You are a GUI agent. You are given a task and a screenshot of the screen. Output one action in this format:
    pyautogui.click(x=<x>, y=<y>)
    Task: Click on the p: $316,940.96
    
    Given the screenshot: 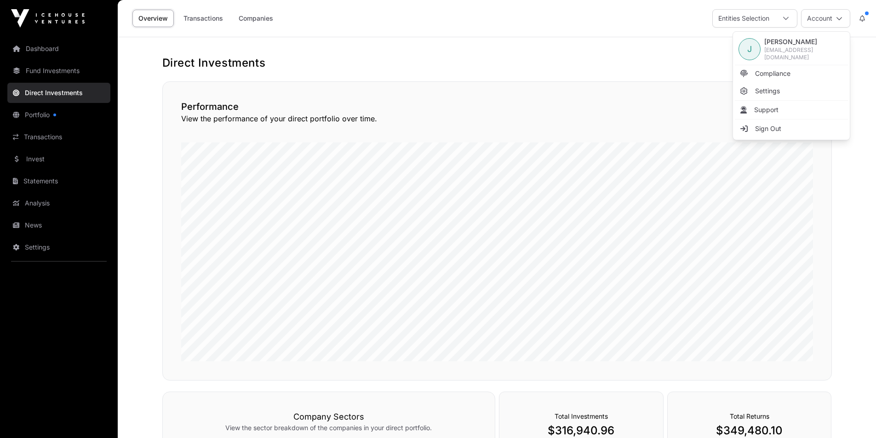 What is the action you would take?
    pyautogui.click(x=581, y=431)
    